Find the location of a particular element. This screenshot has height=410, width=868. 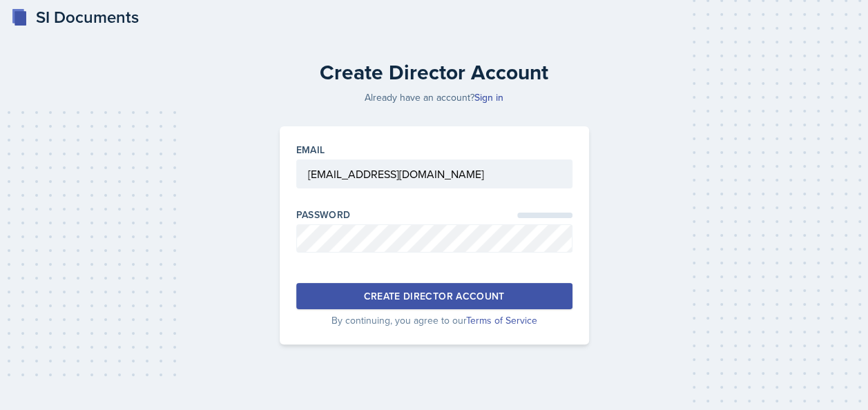

label: Password is located at coordinates (323, 215).